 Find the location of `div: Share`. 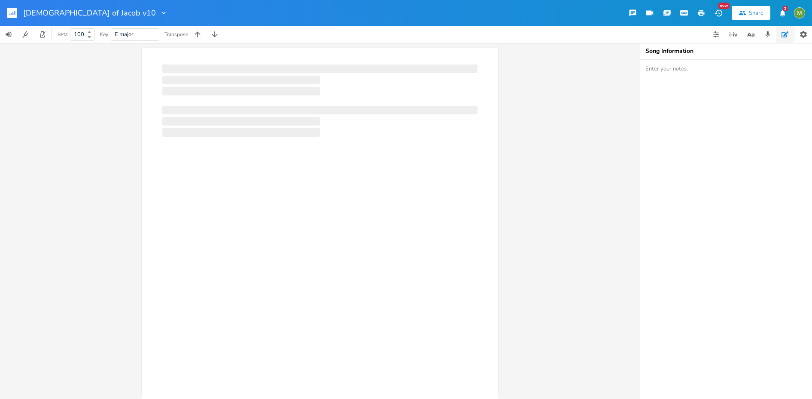

div: Share is located at coordinates (757, 13).